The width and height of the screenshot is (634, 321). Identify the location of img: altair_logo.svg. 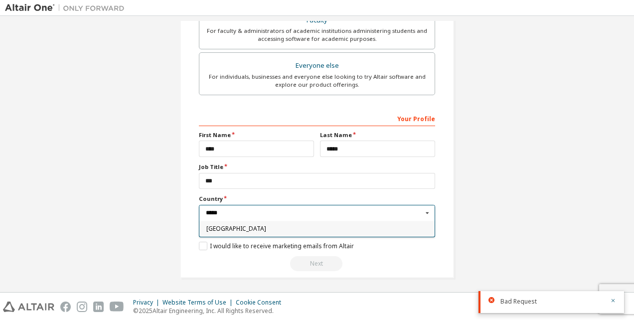
(28, 306).